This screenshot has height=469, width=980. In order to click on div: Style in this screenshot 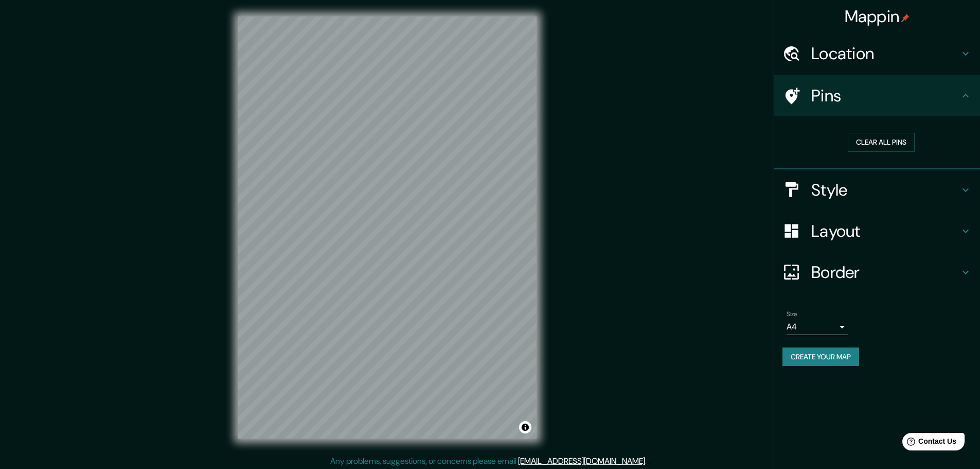, I will do `click(877, 190)`.